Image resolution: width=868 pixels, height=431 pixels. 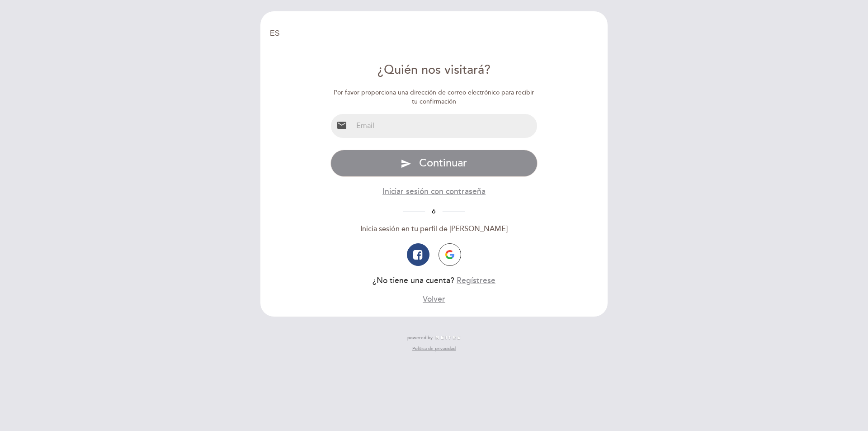 I want to click on input: Email, so click(x=445, y=126).